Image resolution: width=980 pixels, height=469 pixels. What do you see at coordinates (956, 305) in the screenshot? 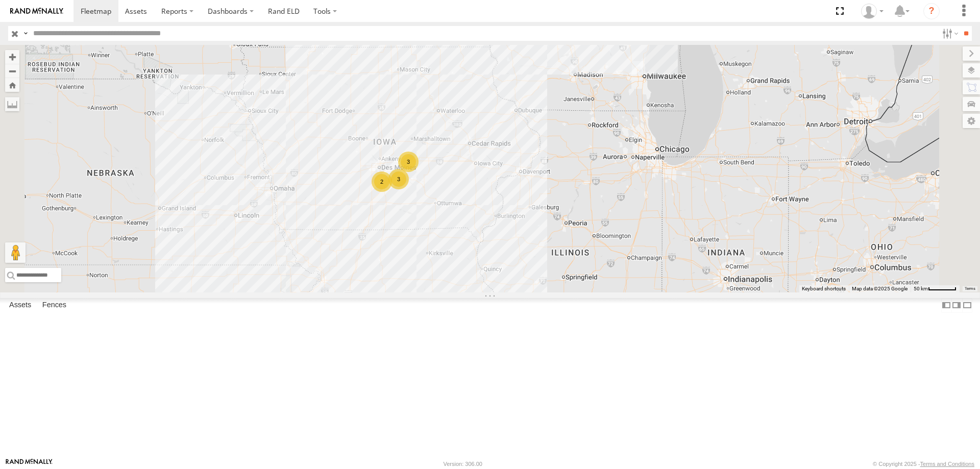
I see `label: Dock Summary Table to the Right` at bounding box center [956, 305].